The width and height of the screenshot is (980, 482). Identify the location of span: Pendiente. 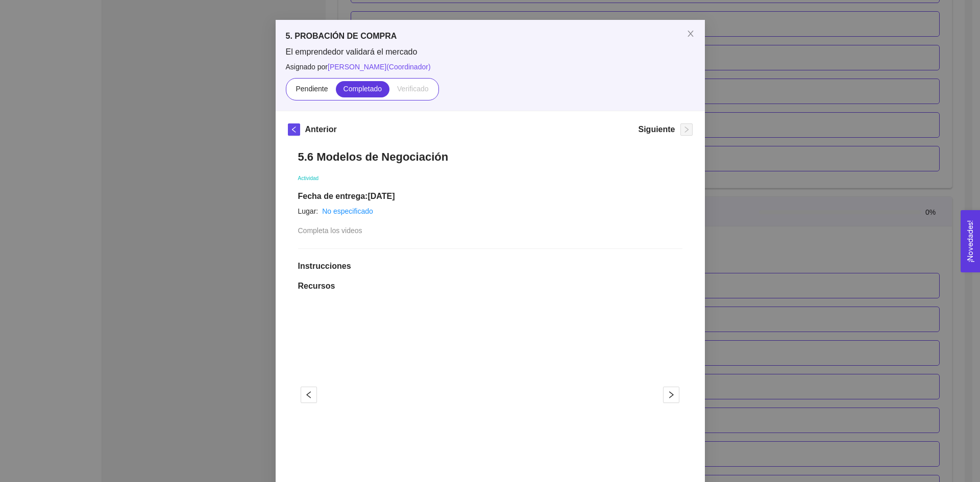
(312, 89).